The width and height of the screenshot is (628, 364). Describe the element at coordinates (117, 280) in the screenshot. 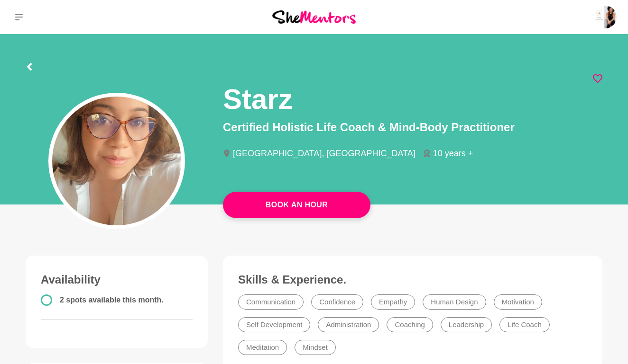

I see `h3: Availability` at that location.